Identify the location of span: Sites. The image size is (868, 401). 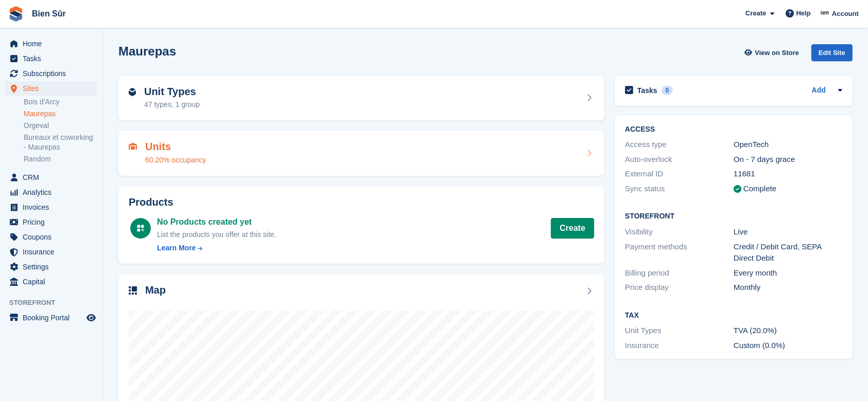
(53, 88).